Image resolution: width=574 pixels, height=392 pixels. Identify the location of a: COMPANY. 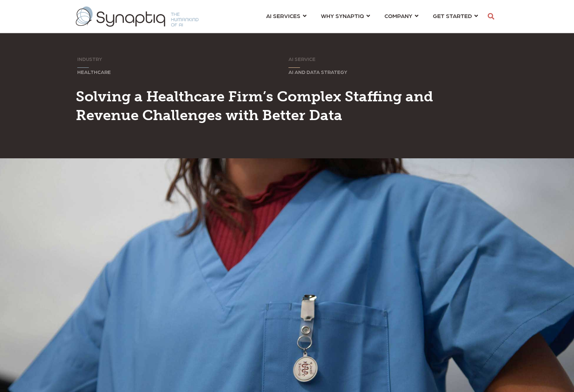
(401, 16).